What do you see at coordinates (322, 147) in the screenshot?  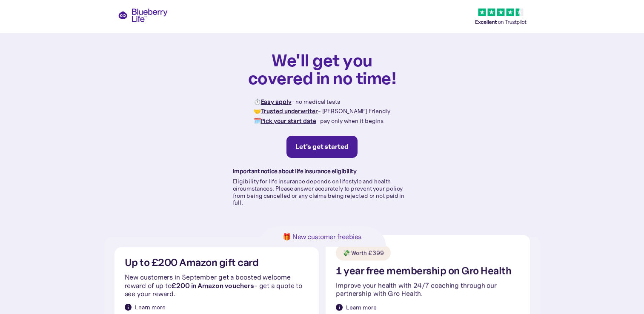 I see `div: Let's get started` at bounding box center [322, 147].